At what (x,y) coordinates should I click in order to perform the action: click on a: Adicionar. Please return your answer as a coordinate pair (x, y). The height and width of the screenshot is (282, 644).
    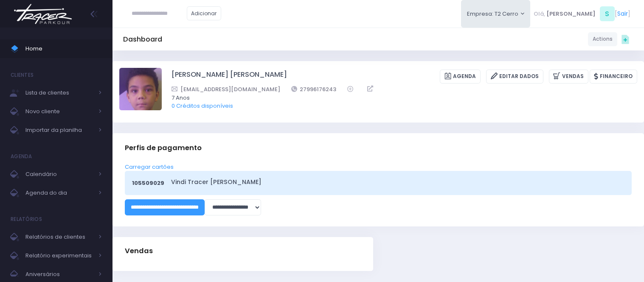
    Looking at the image, I should click on (204, 13).